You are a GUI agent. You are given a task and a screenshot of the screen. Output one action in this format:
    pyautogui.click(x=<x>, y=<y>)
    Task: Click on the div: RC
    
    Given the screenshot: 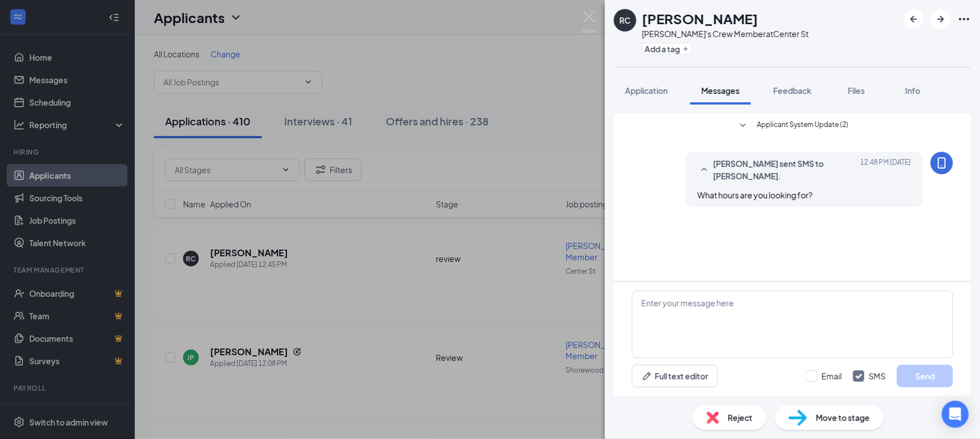 What is the action you would take?
    pyautogui.click(x=625, y=20)
    